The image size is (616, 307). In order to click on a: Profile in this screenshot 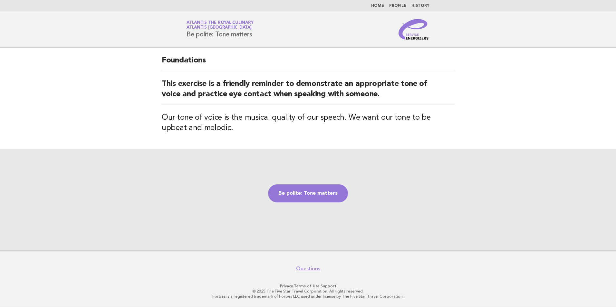, I will do `click(397, 6)`.